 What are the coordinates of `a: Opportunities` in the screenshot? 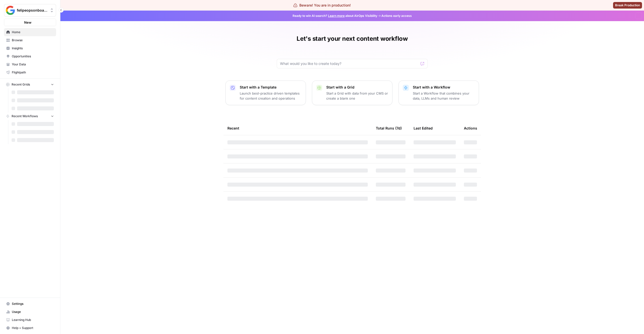 It's located at (30, 56).